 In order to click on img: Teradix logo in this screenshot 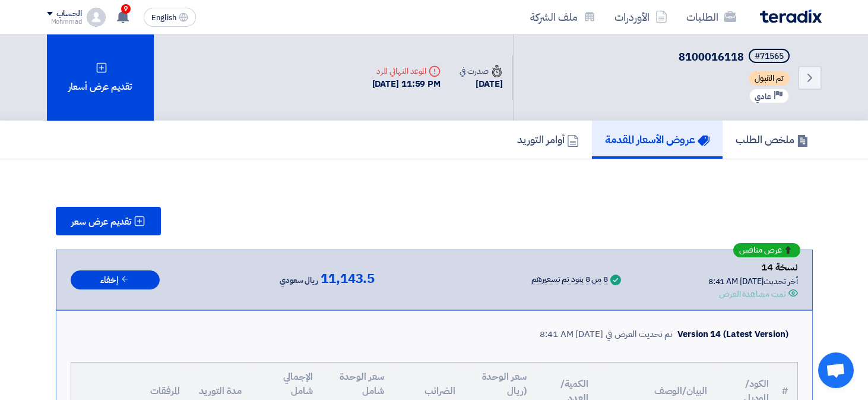, I will do `click(791, 16)`.